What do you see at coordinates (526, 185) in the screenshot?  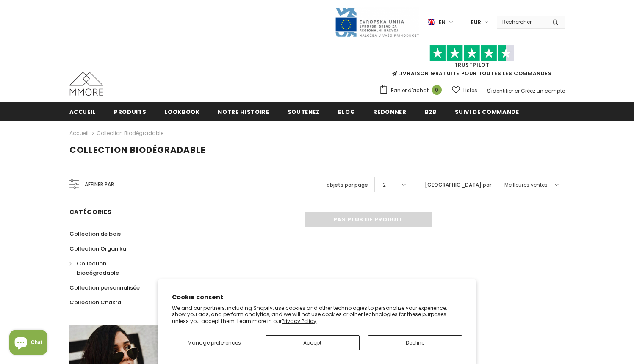 I see `span: Meilleures ventes` at bounding box center [526, 185].